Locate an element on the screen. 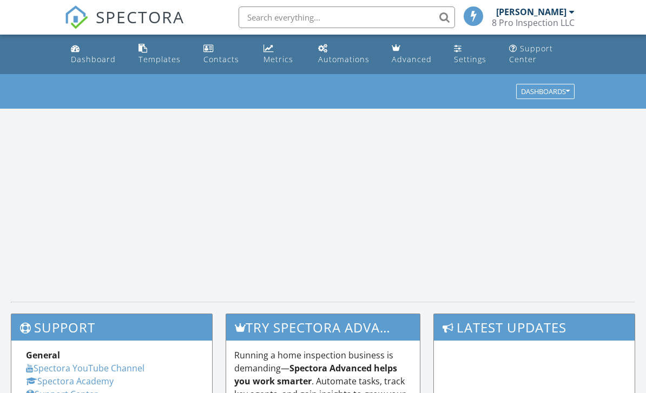 This screenshot has height=393, width=646. a: Dashboard is located at coordinates (96, 54).